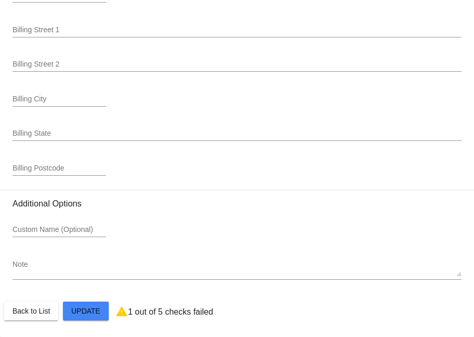  What do you see at coordinates (86, 311) in the screenshot?
I see `span: Update` at bounding box center [86, 311].